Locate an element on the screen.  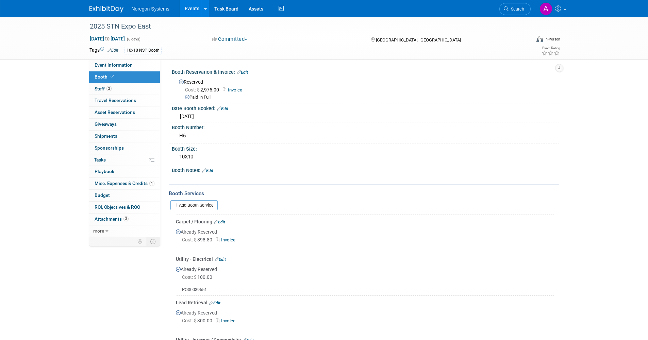
a: Attachments3 is located at coordinates (124, 219).